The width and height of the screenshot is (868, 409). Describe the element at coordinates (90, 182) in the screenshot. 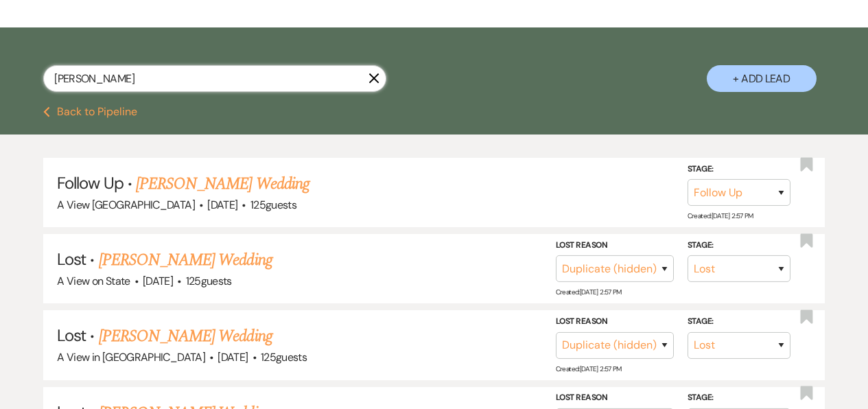

I see `span: Follow Up` at that location.